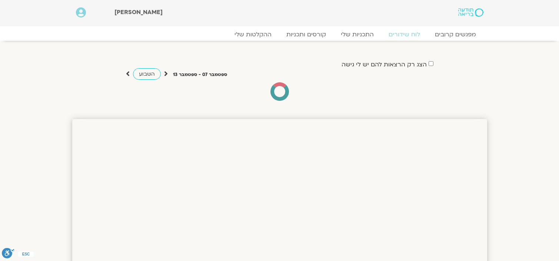 This screenshot has height=261, width=559. What do you see at coordinates (147, 74) in the screenshot?
I see `a: השבוע` at bounding box center [147, 74].